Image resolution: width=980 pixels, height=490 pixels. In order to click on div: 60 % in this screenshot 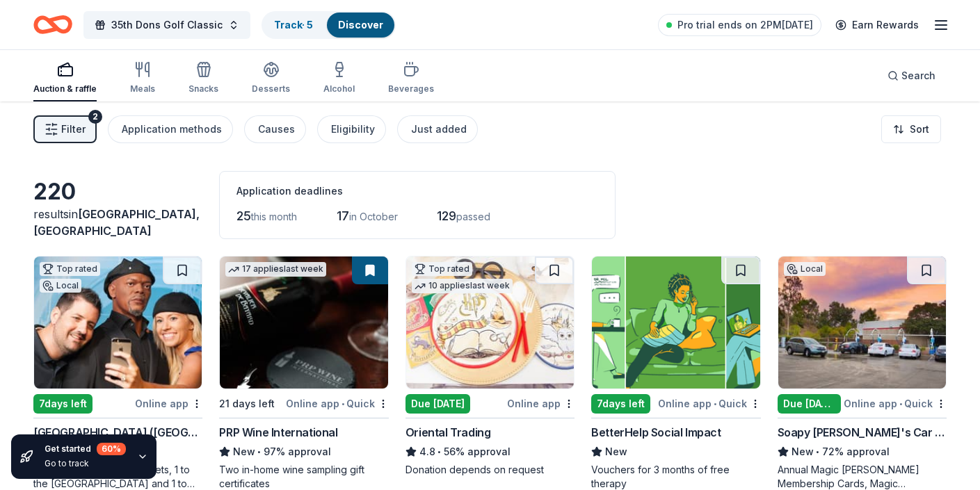, I will do `click(111, 449)`.